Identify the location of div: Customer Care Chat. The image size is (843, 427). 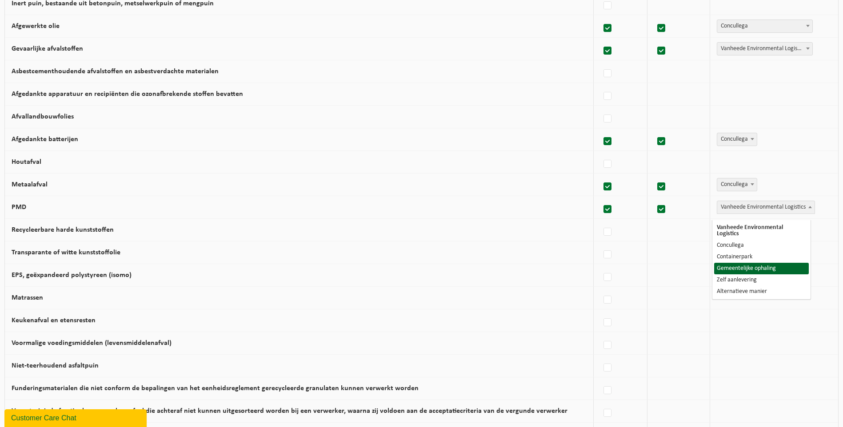
(71, 11).